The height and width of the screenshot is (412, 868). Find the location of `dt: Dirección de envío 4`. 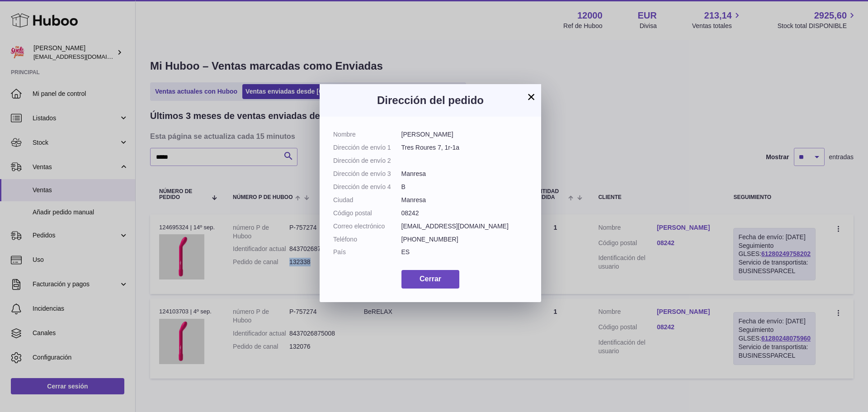

dt: Dirección de envío 4 is located at coordinates (367, 187).